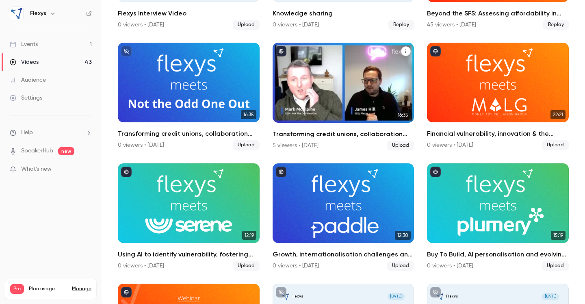 The height and width of the screenshot is (304, 585). Describe the element at coordinates (82, 289) in the screenshot. I see `a: Manage` at that location.